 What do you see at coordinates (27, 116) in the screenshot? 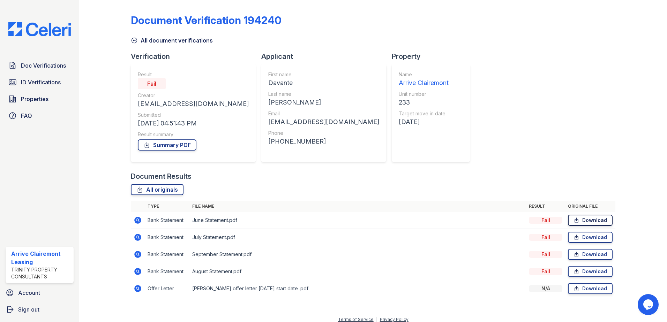
I see `span: FAQ` at bounding box center [27, 116].